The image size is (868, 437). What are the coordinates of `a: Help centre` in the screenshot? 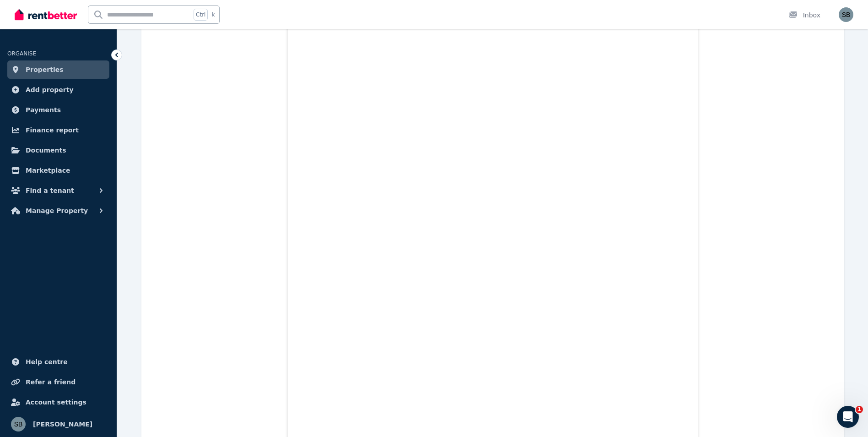 It's located at (58, 361).